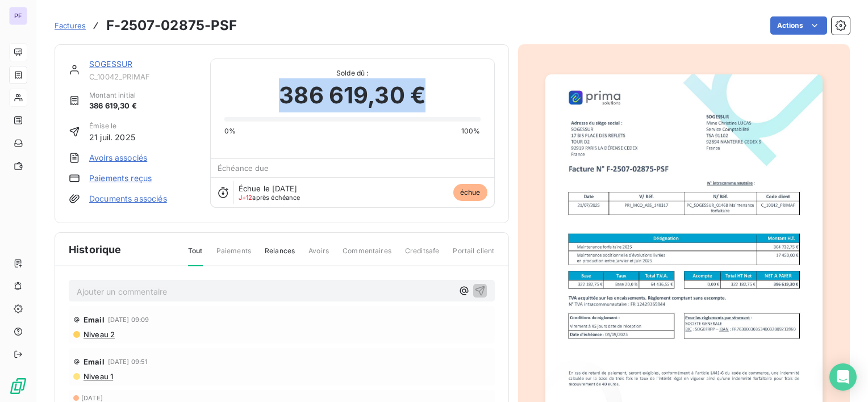  What do you see at coordinates (18, 16) in the screenshot?
I see `div: PF` at bounding box center [18, 16].